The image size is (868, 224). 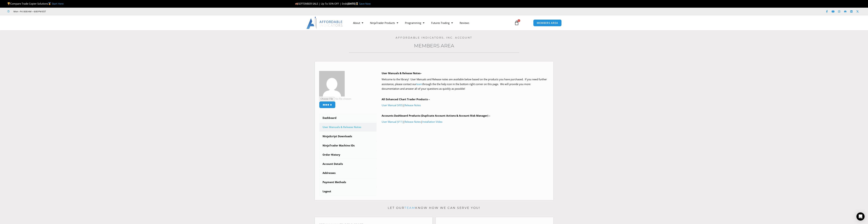 What do you see at coordinates (517, 23) in the screenshot?
I see `a: 1` at bounding box center [517, 23].